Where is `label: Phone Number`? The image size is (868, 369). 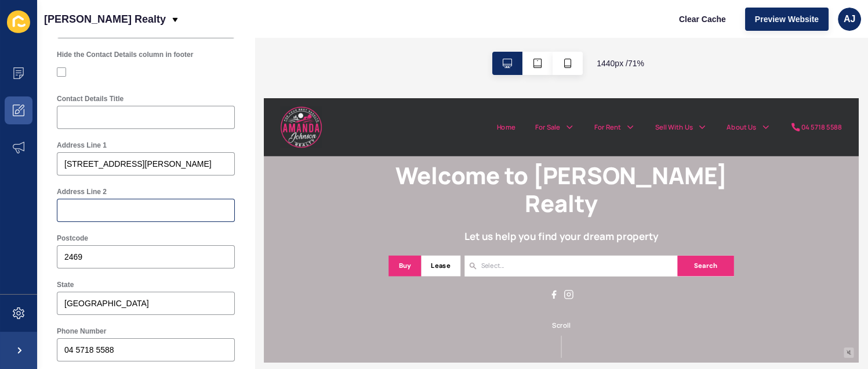
label: Phone Number is located at coordinates (81, 331).